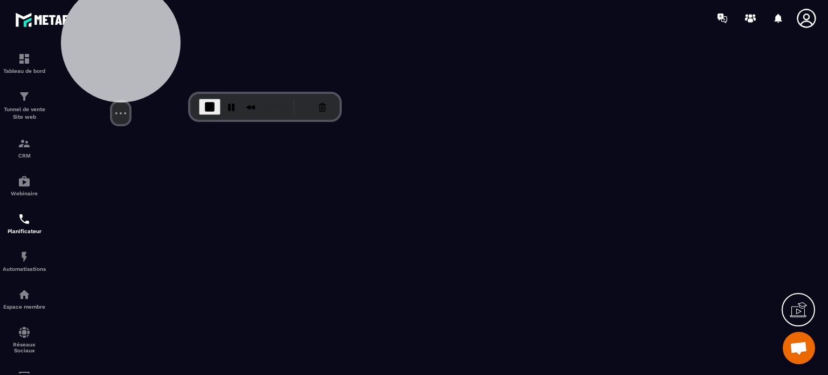  I want to click on div: Ouvrir le chat, so click(799, 348).